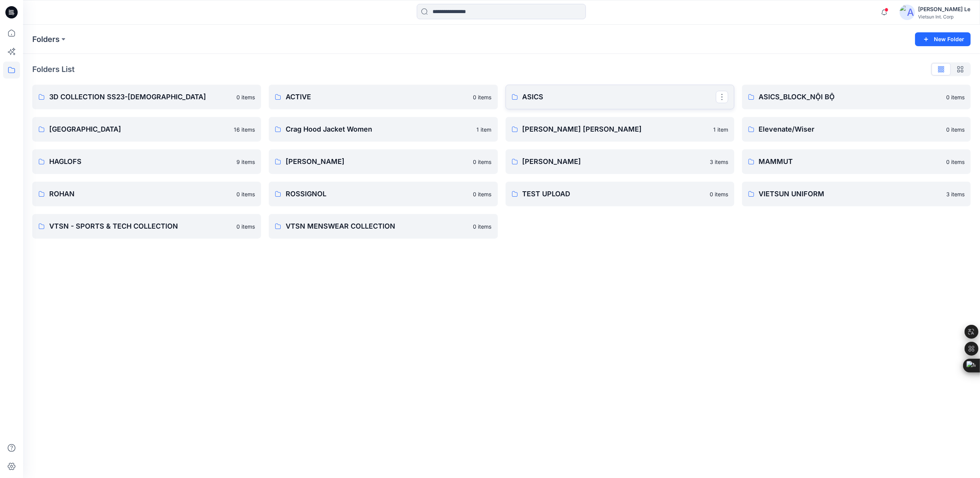 This screenshot has width=980, height=478. I want to click on a: MAMMUT0 items, so click(856, 162).